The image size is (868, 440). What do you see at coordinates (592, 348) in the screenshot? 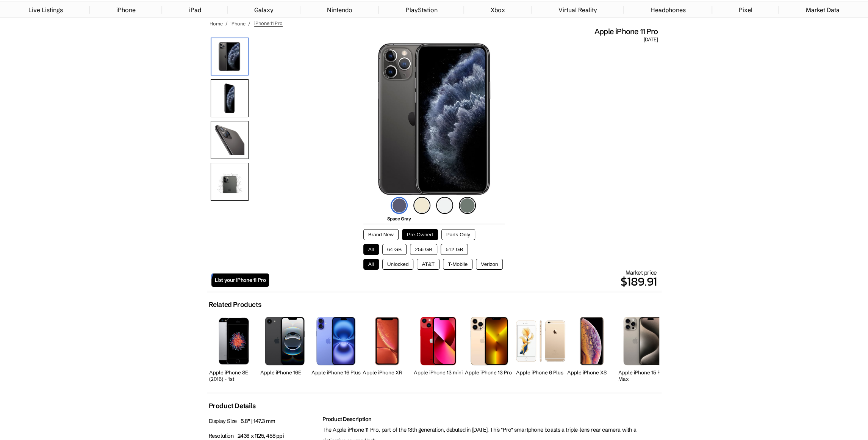
I see `a: iPhone XS Apple iPhone XS` at bounding box center [592, 348].